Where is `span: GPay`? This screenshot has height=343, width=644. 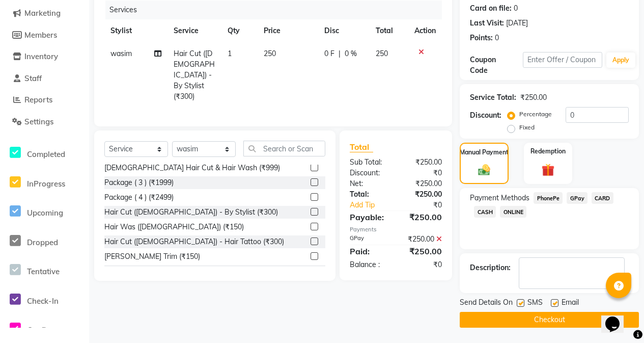
span: GPay is located at coordinates (577, 198).